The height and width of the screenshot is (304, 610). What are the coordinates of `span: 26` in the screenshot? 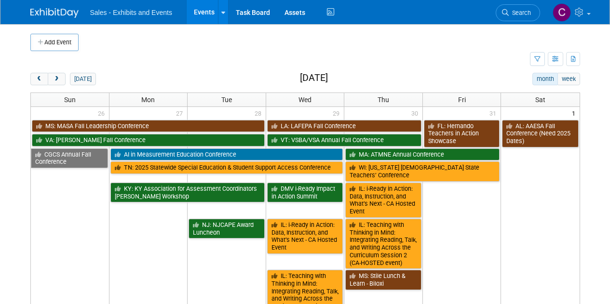 It's located at (103, 113).